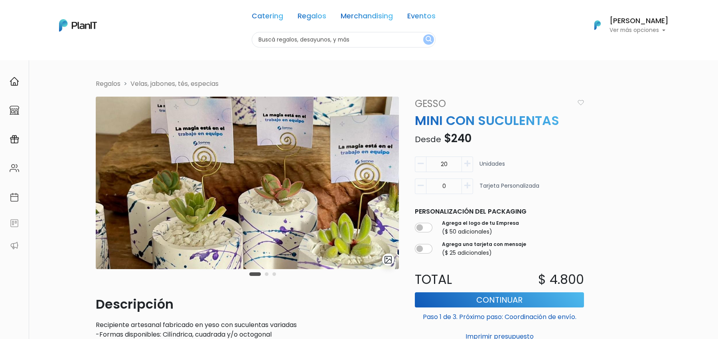 The image size is (718, 339). I want to click on a: Gesso, so click(492, 104).